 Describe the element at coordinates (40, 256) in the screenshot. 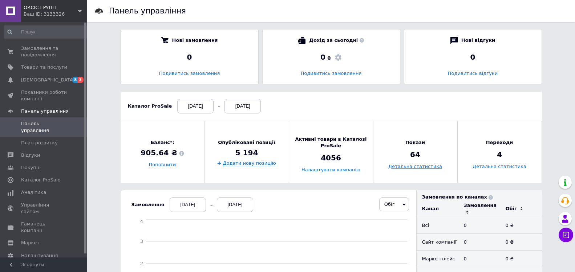

I see `span: Налаштування` at that location.